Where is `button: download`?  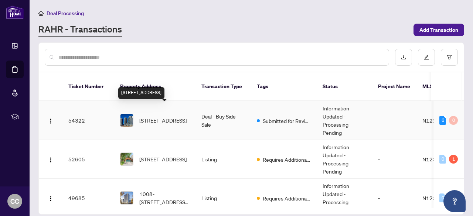
button: download is located at coordinates (403, 57).